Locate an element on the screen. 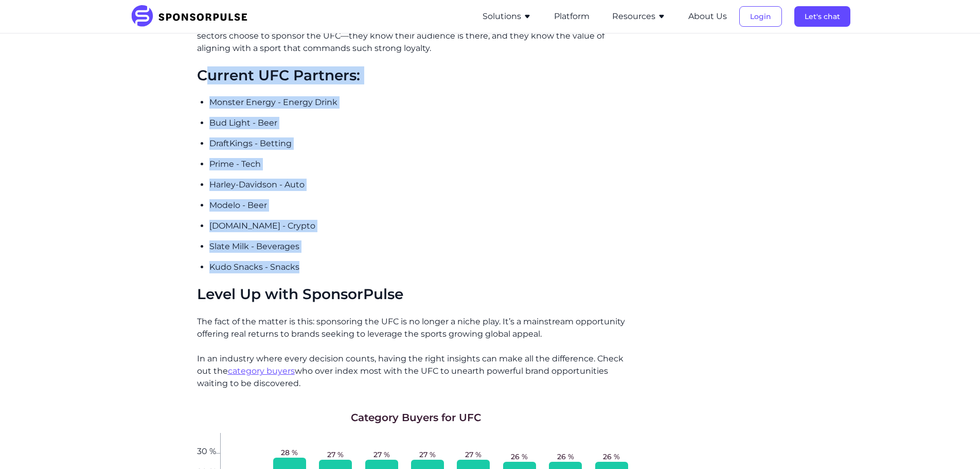  p: In an industry where every decision counts, having the right insights can make all the difference... is located at coordinates (416, 371).